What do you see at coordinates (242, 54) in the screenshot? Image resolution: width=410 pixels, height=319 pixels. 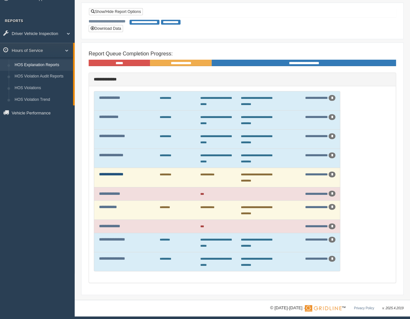 I see `h4: Report Queue Completion Progress:` at bounding box center [242, 54].